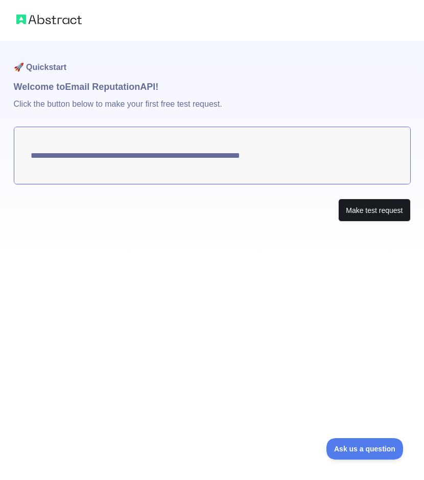  Describe the element at coordinates (212, 60) in the screenshot. I see `h1: 🚀 Quickstart` at that location.